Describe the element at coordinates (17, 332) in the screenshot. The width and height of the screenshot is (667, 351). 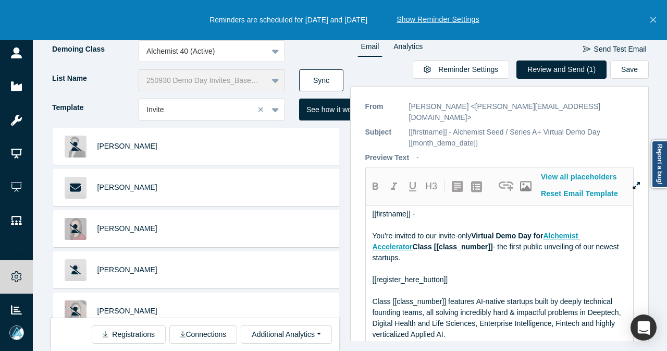
I see `img: Mia Scott's Account` at that location.